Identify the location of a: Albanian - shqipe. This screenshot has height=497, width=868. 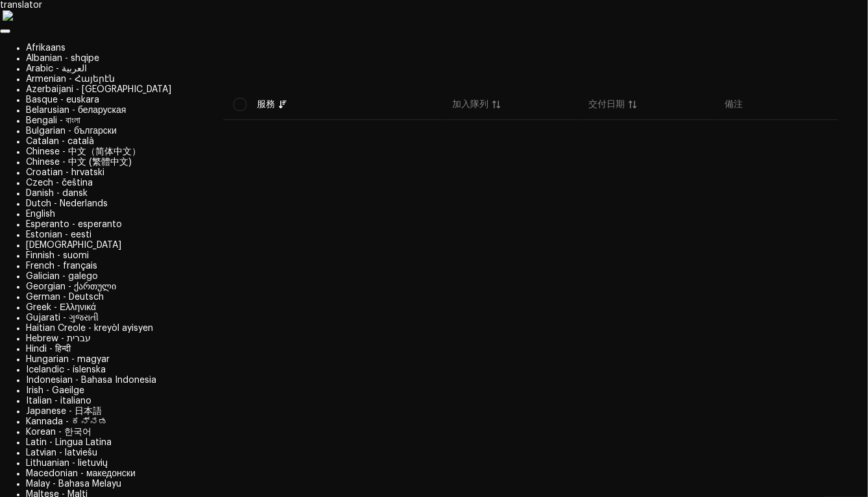
(62, 58).